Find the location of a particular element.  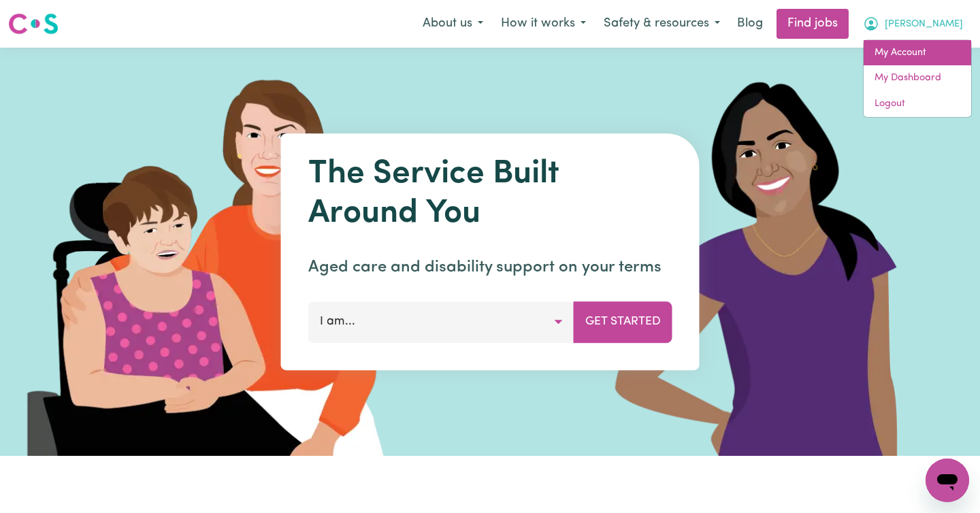

a: Careseekers logo is located at coordinates (33, 24).